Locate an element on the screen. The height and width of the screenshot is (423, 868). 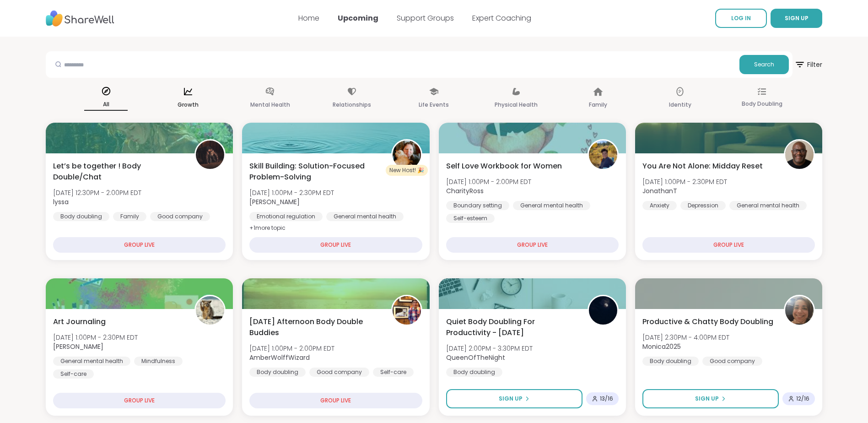
div: New Host! 🎉 is located at coordinates (407, 171).